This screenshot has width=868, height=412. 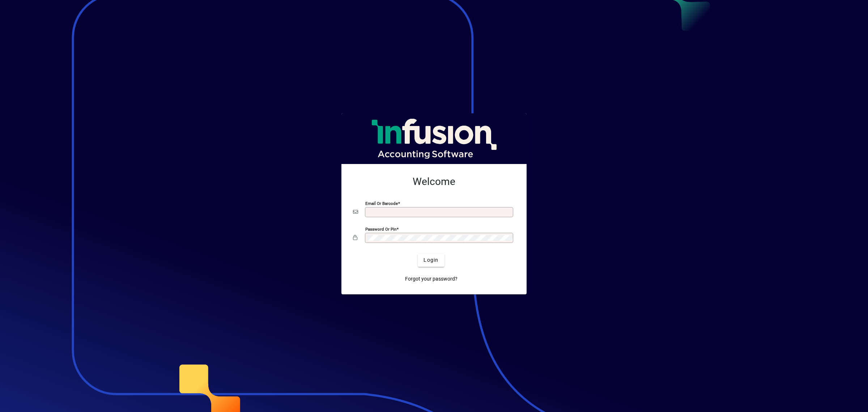 I want to click on button: Login, so click(x=431, y=261).